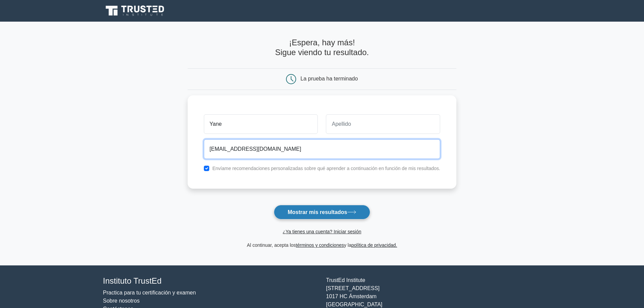  I want to click on a: Practica para tu certificación y examen, so click(149, 293).